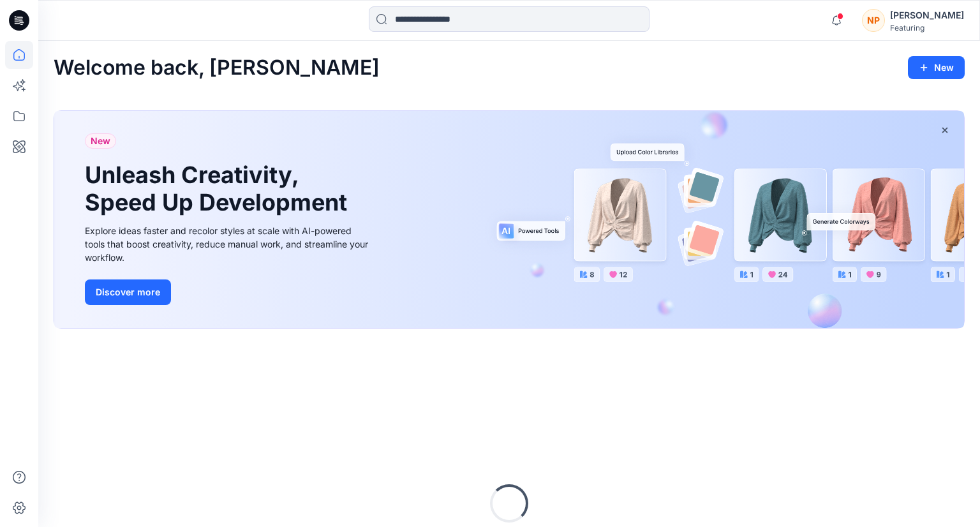  I want to click on h1: Unleash Creativity, Speed Up Development, so click(219, 189).